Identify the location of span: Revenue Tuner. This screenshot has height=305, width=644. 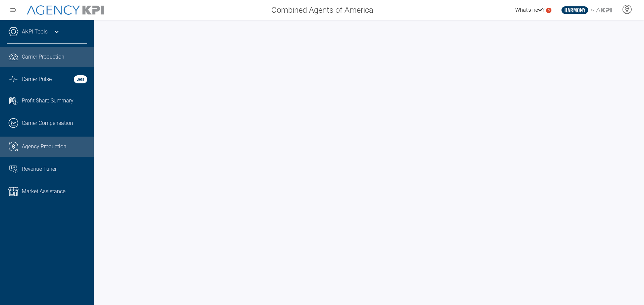
(39, 169).